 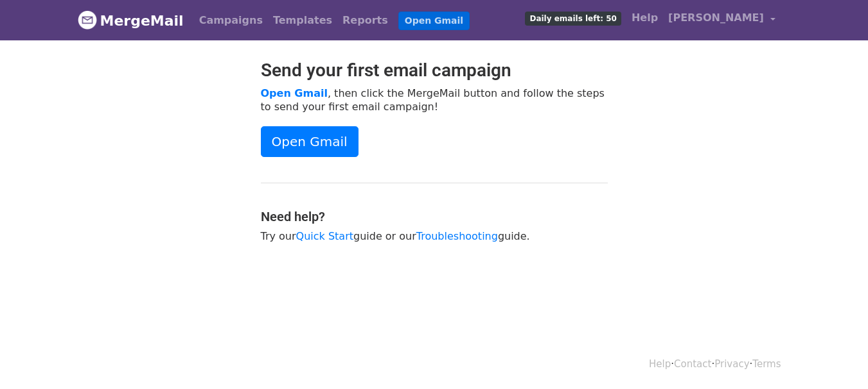 I want to click on span: Daily emails left: 50, so click(x=572, y=19).